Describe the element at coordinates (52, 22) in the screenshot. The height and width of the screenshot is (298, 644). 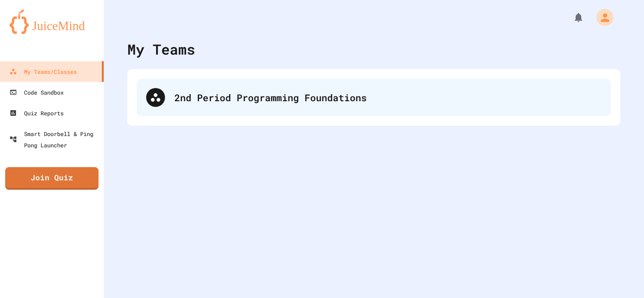
I see `img: logo-orange.svg` at that location.